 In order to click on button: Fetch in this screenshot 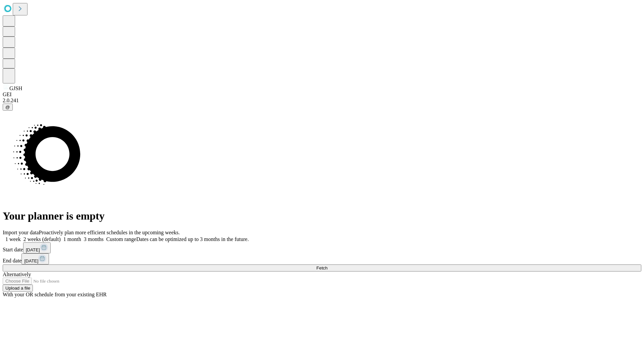, I will do `click(322, 268)`.